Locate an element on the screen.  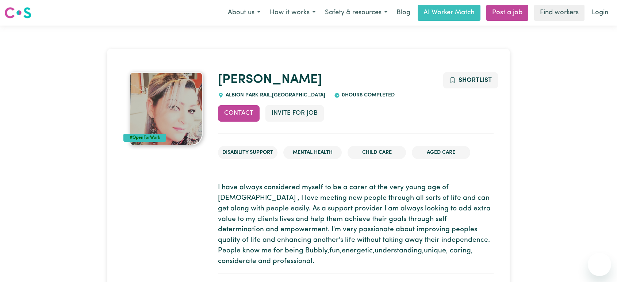
a: Careseekers logo is located at coordinates (18, 13).